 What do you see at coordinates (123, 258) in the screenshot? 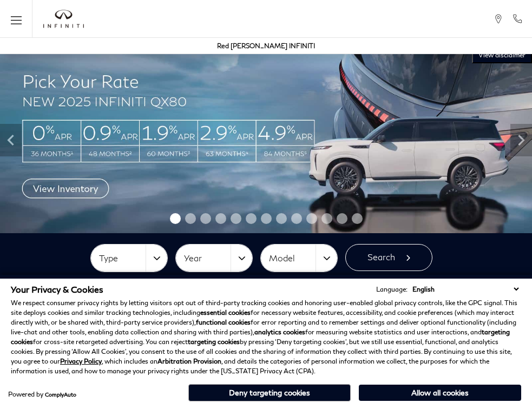
I see `span: Type` at bounding box center [123, 258].